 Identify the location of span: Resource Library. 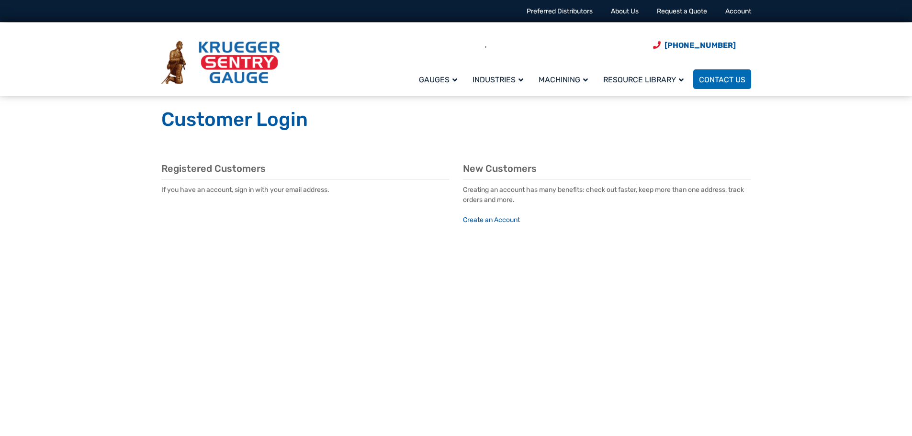
(644, 79).